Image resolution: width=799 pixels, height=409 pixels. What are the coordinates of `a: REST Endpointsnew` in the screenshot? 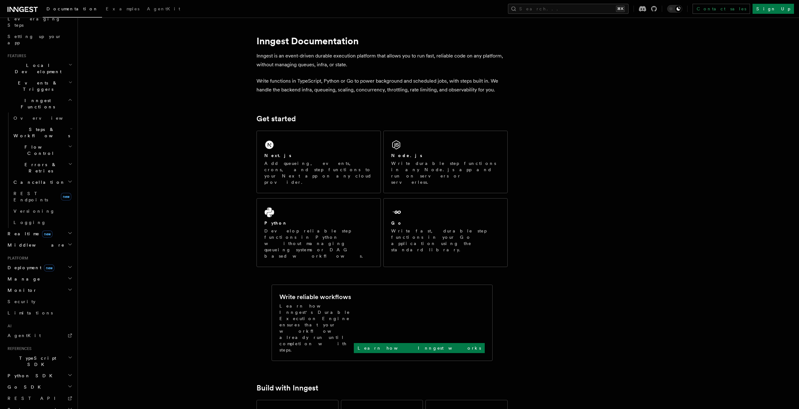 It's located at (42, 196).